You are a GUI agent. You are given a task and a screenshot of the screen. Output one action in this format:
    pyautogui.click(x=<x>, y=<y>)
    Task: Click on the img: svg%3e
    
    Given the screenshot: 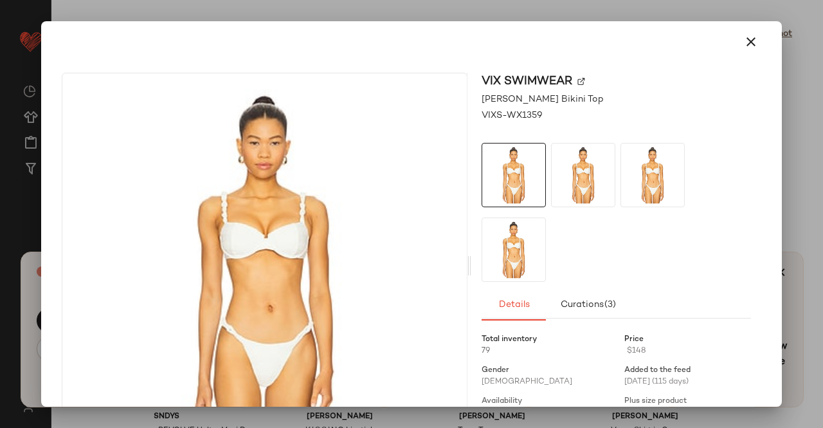 What is the action you would take?
    pyautogui.click(x=581, y=82)
    